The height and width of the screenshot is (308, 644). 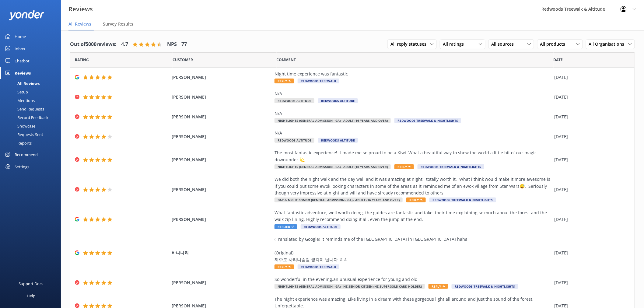 What do you see at coordinates (31, 284) in the screenshot?
I see `div: Support Docs` at bounding box center [31, 284].